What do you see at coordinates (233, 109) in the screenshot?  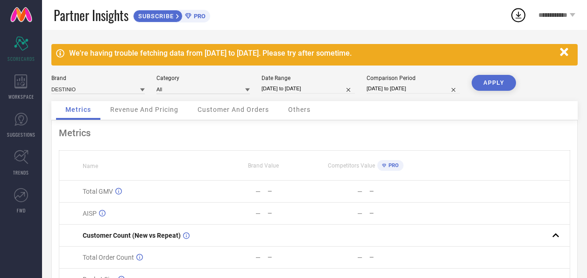 I see `span: Customer And Orders` at bounding box center [233, 109].